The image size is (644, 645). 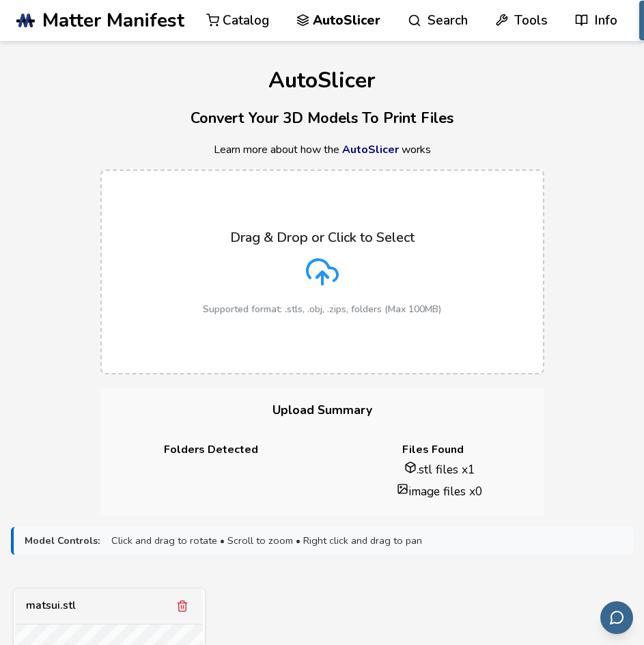 I want to click on div: matsui.stl, so click(x=51, y=605).